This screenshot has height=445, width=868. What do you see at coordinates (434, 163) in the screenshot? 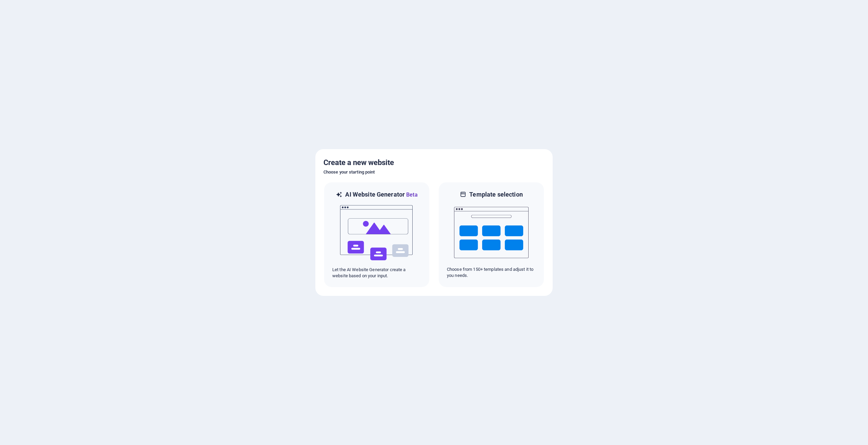
I see `h5: Create a new website` at bounding box center [434, 163].